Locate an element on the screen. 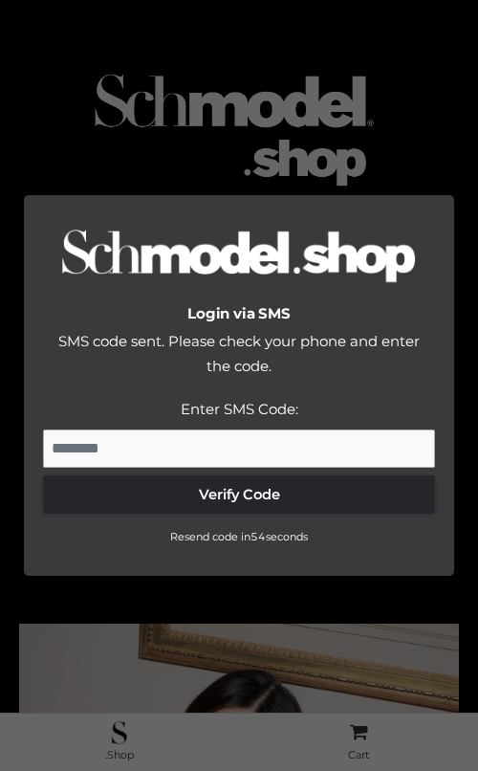 This screenshot has width=478, height=771. h2: Login via SMS is located at coordinates (239, 314).